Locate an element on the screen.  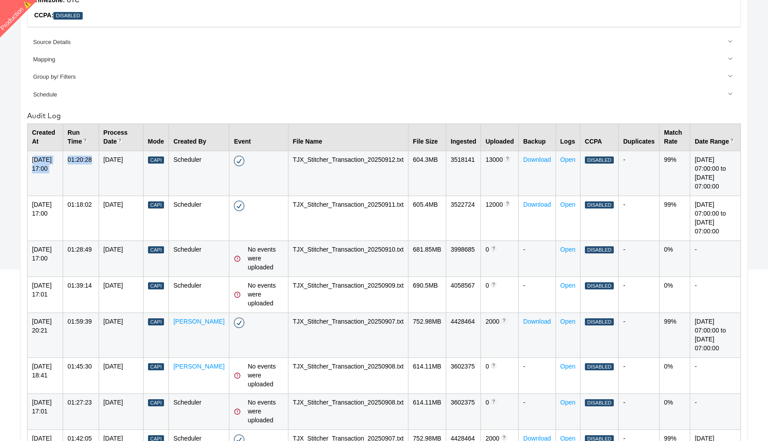
th: File Size is located at coordinates (427, 137).